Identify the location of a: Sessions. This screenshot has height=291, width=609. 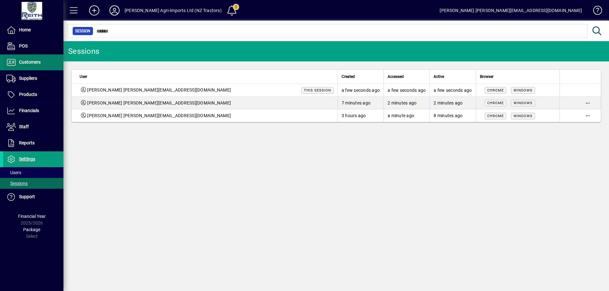
(33, 184).